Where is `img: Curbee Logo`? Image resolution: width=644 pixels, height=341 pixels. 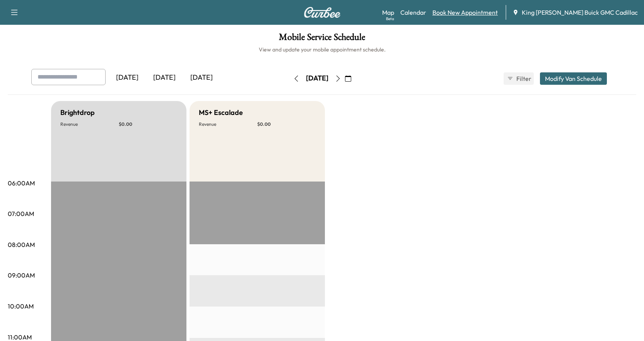
img: Curbee Logo is located at coordinates (322, 13).